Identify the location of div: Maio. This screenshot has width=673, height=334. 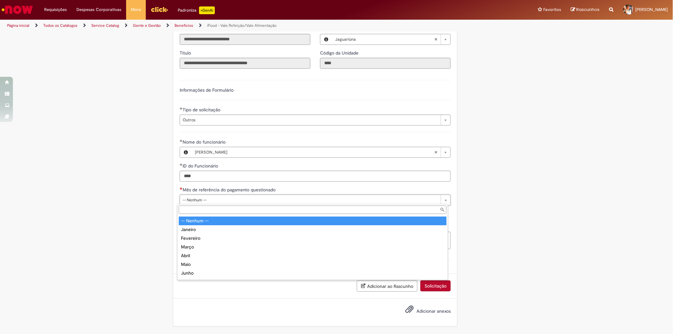
(313, 264).